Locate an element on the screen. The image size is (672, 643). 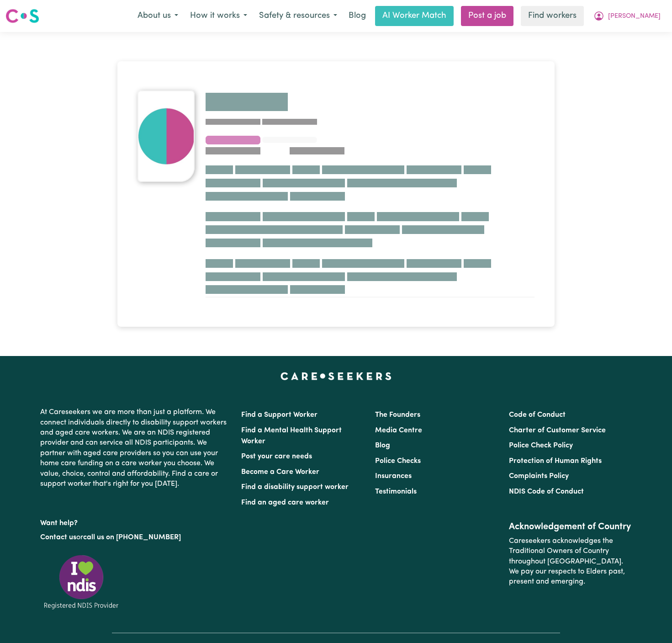
a: Become a Care Worker is located at coordinates (280, 472).